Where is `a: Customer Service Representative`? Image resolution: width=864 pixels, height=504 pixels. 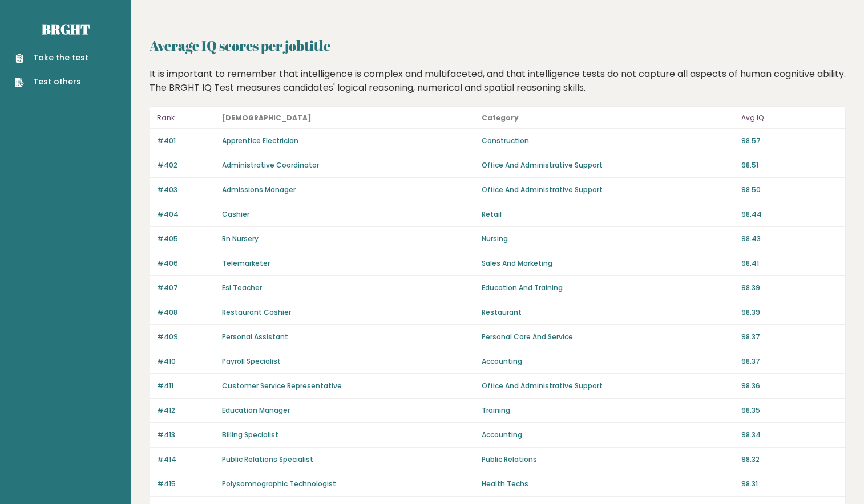
a: Customer Service Representative is located at coordinates (282, 385).